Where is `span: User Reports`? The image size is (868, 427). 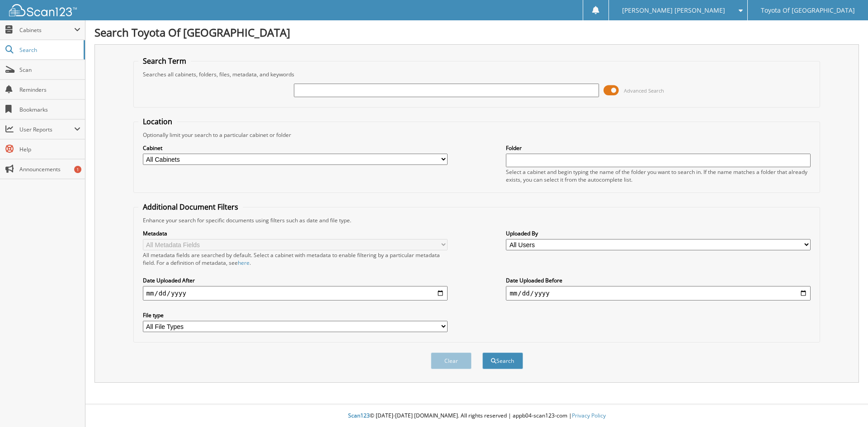 span: User Reports is located at coordinates (47, 129).